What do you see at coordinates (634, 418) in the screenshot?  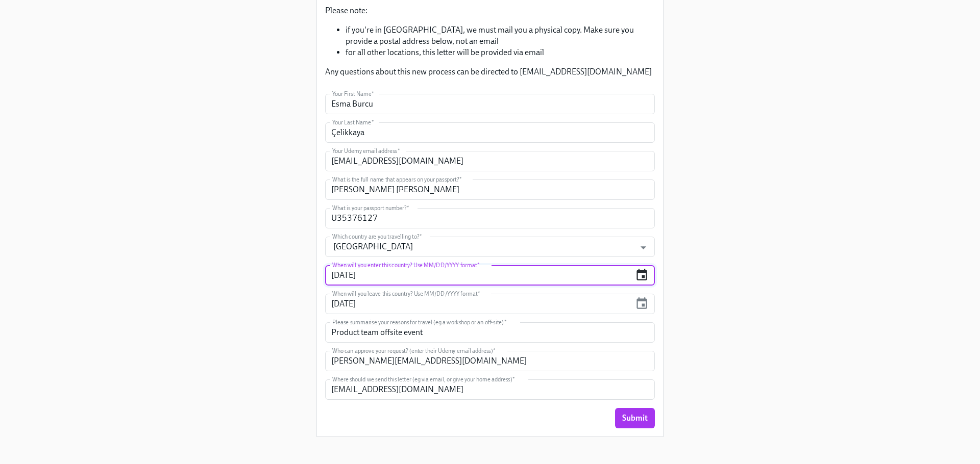 I see `button: Submit` at bounding box center [634, 418].